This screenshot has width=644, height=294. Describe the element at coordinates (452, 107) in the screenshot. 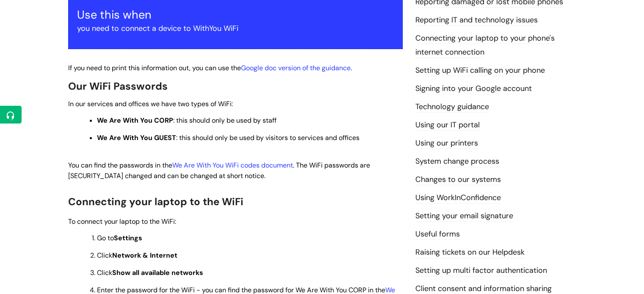

I see `a: Technology guidance` at that location.